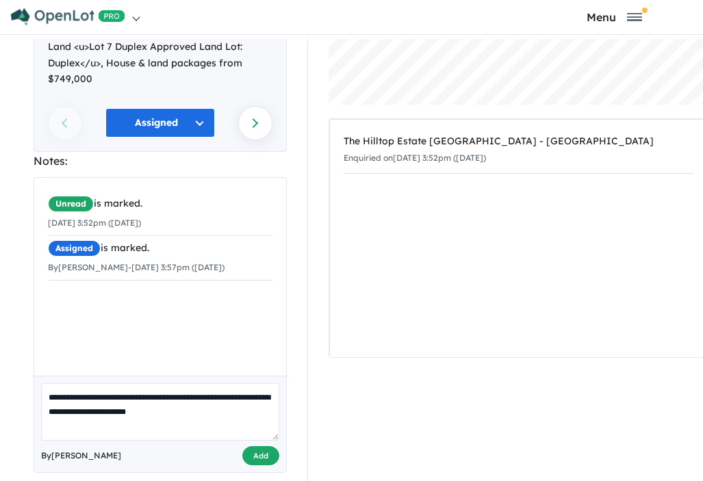  What do you see at coordinates (160, 122) in the screenshot?
I see `button: Assigned` at bounding box center [160, 122].